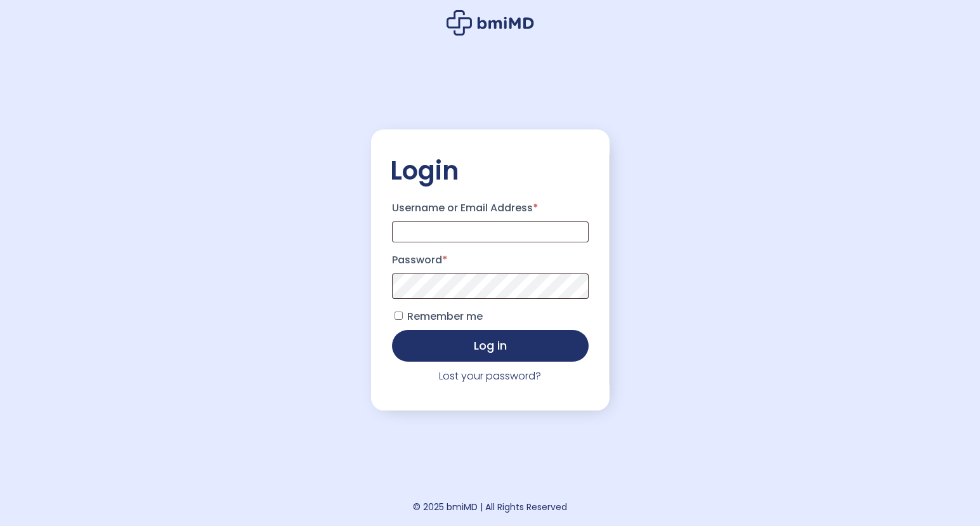 The image size is (980, 526). What do you see at coordinates (490, 376) in the screenshot?
I see `a: Lost your password?` at bounding box center [490, 376].